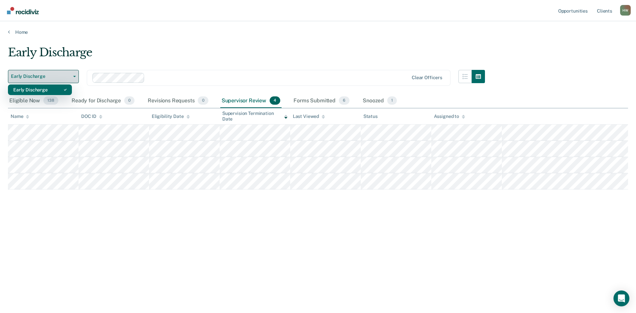 Image resolution: width=636 pixels, height=313 pixels. Describe the element at coordinates (318, 32) in the screenshot. I see `a: Home` at that location.